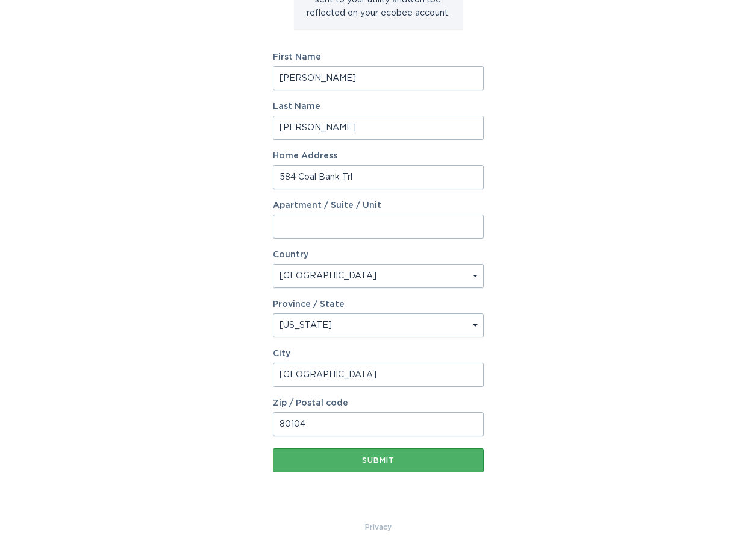 The width and height of the screenshot is (756, 552). What do you see at coordinates (378, 205) in the screenshot?
I see `label: Apartment / Suite / Unit` at bounding box center [378, 205].